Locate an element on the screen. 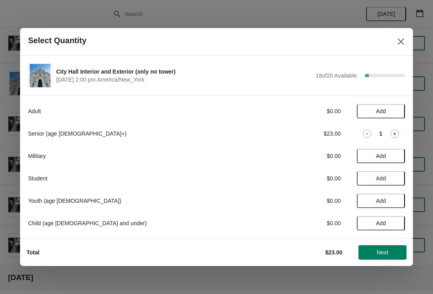  span: City Hall Interior and Exterior (only no tower) is located at coordinates (183, 72).